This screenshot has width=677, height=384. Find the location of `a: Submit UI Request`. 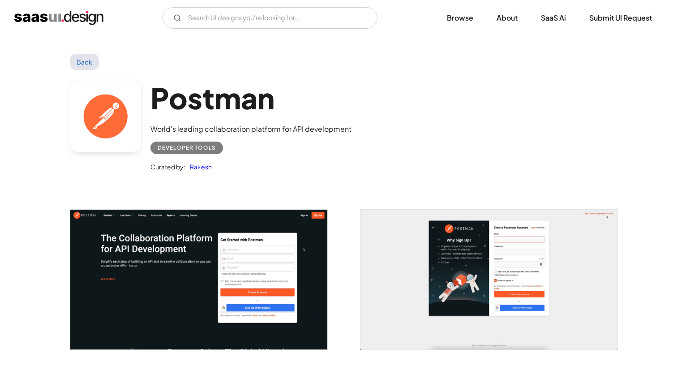

a: Submit UI Request is located at coordinates (620, 18).